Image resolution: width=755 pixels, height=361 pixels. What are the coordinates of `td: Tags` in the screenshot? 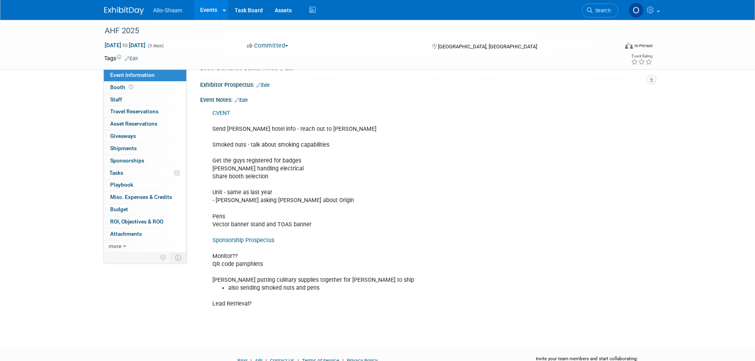 It's located at (121, 58).